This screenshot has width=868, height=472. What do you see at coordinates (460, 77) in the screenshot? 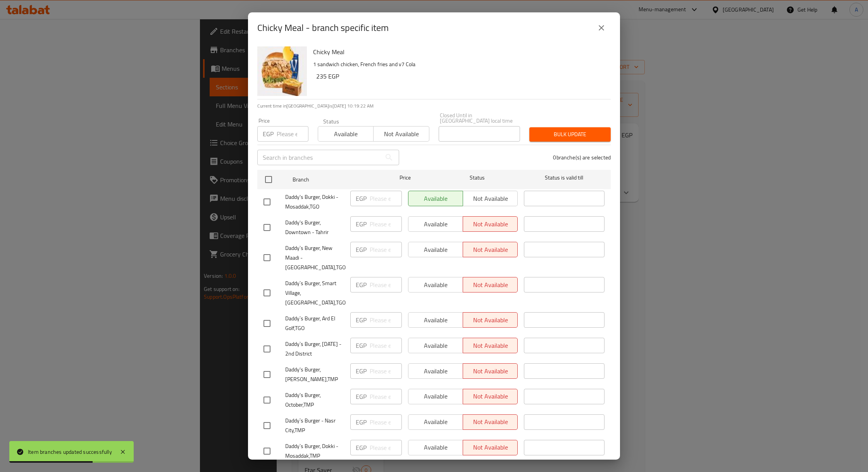
I see `h6: 235 EGP` at bounding box center [460, 77].